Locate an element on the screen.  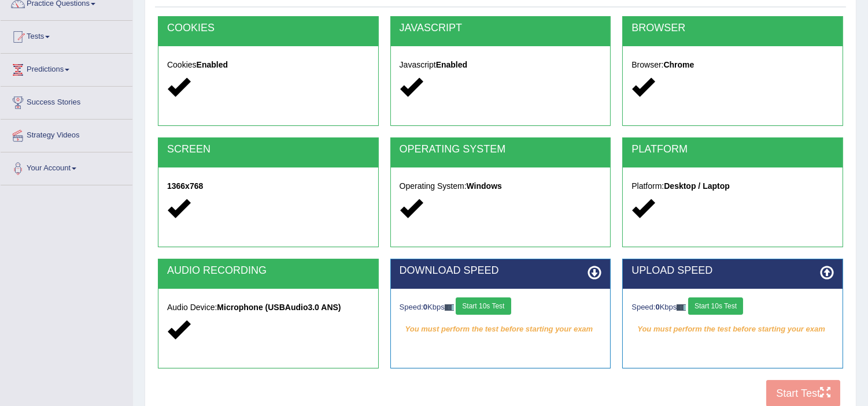
strong: 1366x768 is located at coordinates (185, 186).